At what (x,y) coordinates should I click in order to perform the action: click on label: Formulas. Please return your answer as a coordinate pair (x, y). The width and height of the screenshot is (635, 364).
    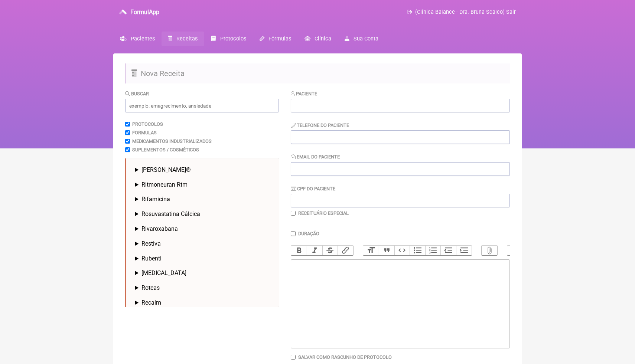
    Looking at the image, I should click on (144, 132).